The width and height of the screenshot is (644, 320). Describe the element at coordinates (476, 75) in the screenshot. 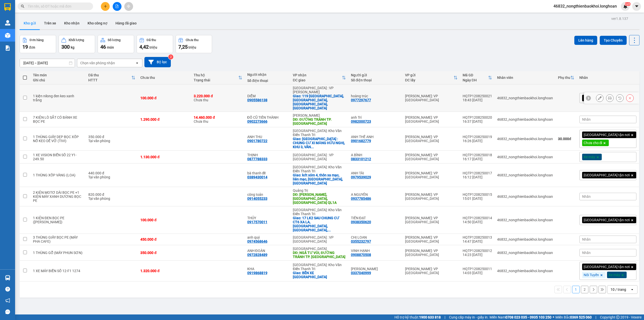

I see `div: Mã GD` at that location.